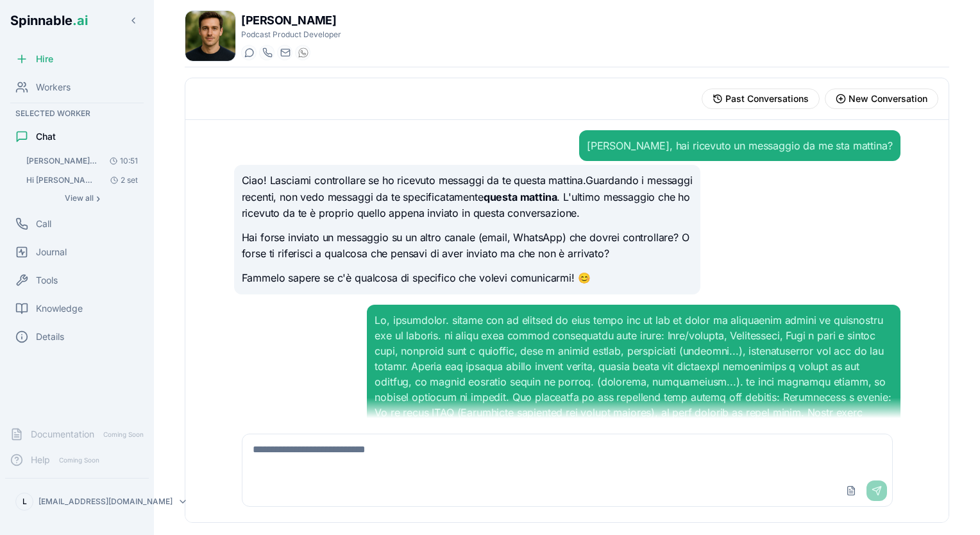 The height and width of the screenshot is (535, 980). Describe the element at coordinates (210, 36) in the screenshot. I see `img: Simon Ricci` at that location.